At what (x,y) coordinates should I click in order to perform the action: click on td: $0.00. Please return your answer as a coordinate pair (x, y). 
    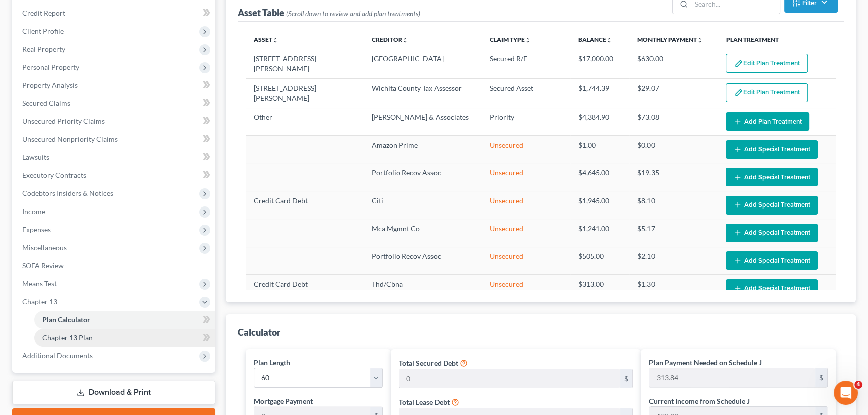
    Looking at the image, I should click on (674, 149).